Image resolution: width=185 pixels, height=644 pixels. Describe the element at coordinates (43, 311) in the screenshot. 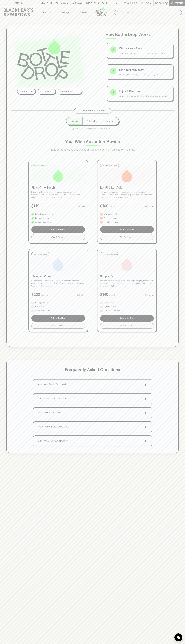

I see `p: Cellar worthy gems` at that location.